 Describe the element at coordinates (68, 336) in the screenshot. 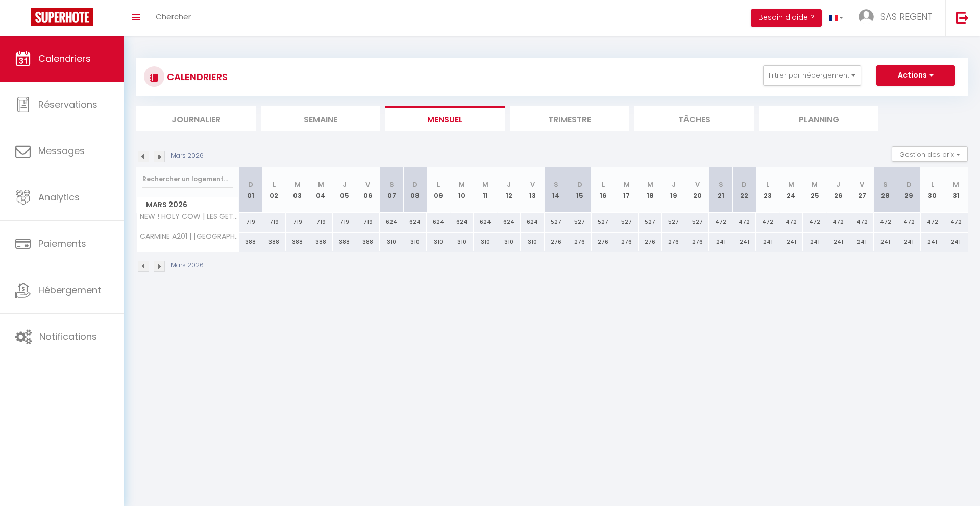

I see `span: Notifications` at that location.